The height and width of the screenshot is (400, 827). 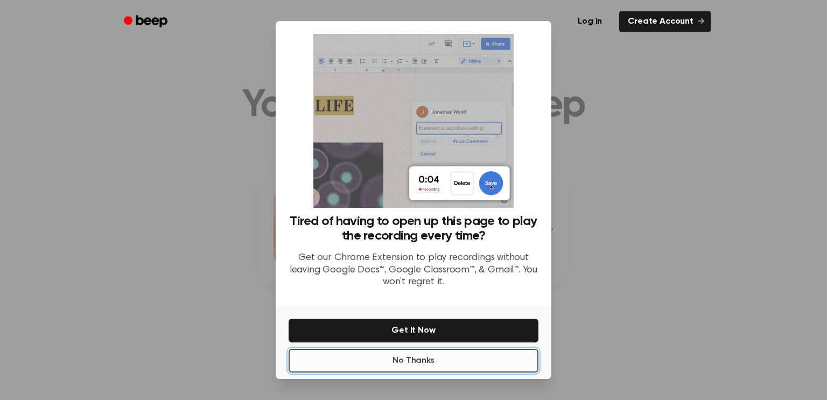 What do you see at coordinates (413, 121) in the screenshot?
I see `img: Beep extension in action` at bounding box center [413, 121].